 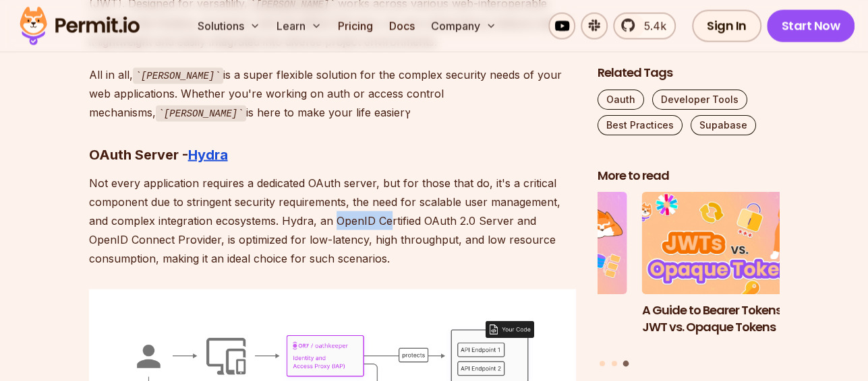 What do you see at coordinates (536, 273) in the screenshot?
I see `li: 2 of 3` at bounding box center [536, 273].